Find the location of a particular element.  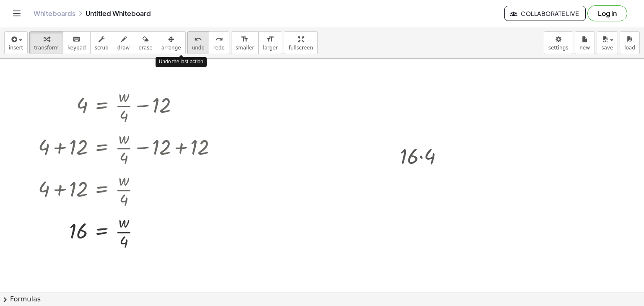

a: Whiteboards is located at coordinates (54, 13).